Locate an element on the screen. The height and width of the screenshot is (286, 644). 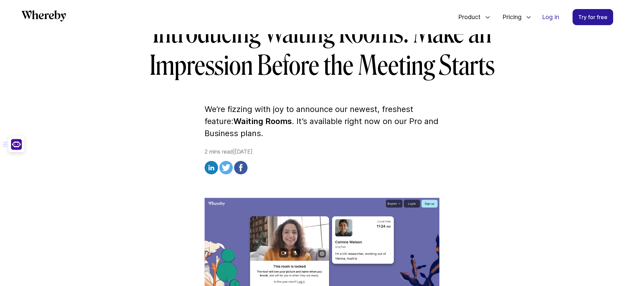
a: Whereby is located at coordinates (44, 17).